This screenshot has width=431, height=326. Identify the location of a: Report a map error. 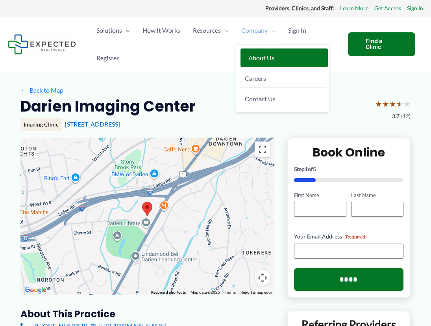
(256, 292).